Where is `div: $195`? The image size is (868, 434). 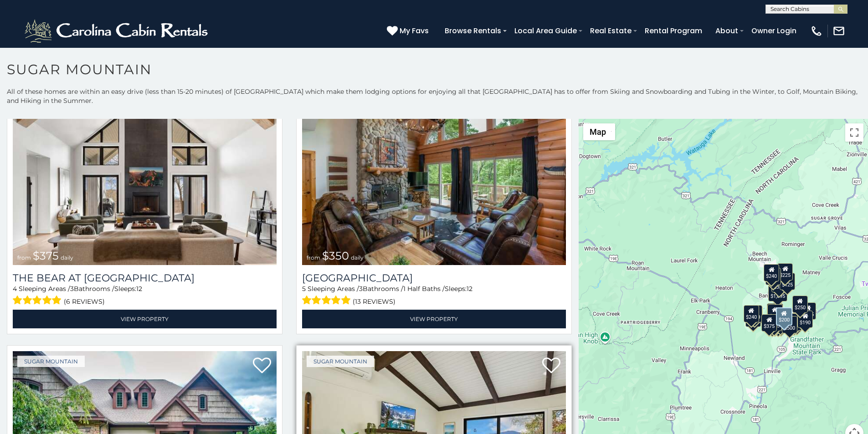 div: $195 is located at coordinates (794, 321).